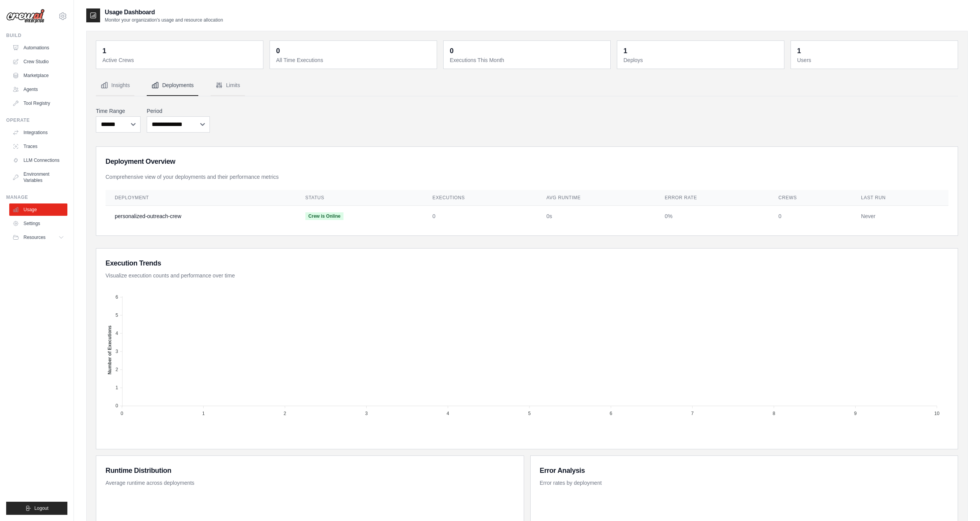  What do you see at coordinates (527, 86) in the screenshot?
I see `nav: Tabs` at bounding box center [527, 86].